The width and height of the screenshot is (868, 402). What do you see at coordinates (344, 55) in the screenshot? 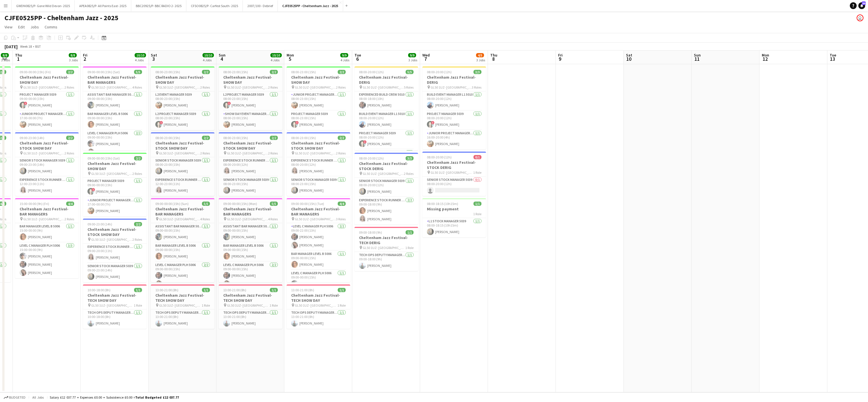
I see `span: 9/9` at bounding box center [344, 55].